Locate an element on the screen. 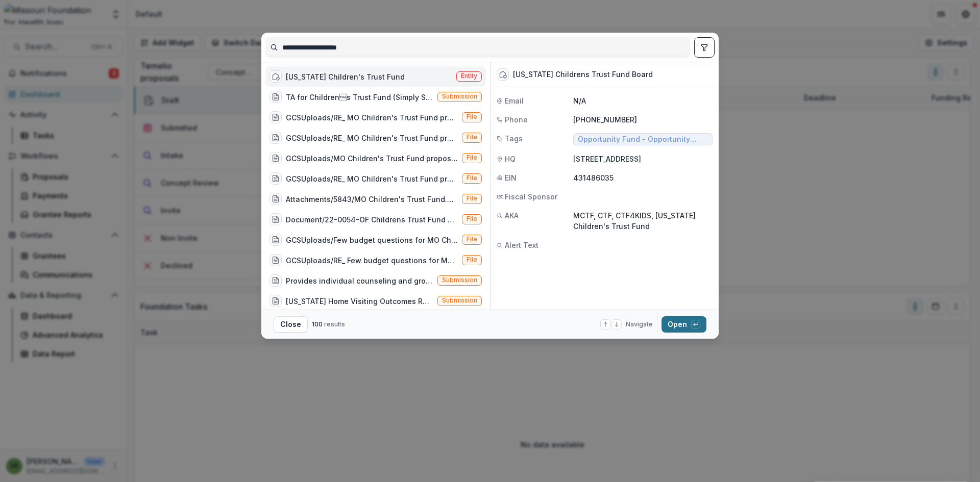 Image resolution: width=980 pixels, height=482 pixels. p: N/A is located at coordinates (643, 101).